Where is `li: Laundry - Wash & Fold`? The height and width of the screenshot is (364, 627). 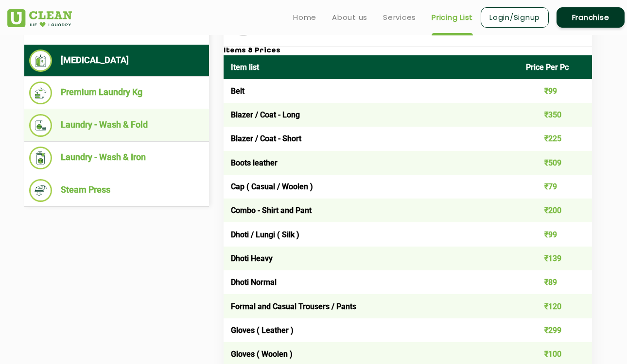 li: Laundry - Wash & Fold is located at coordinates (116, 125).